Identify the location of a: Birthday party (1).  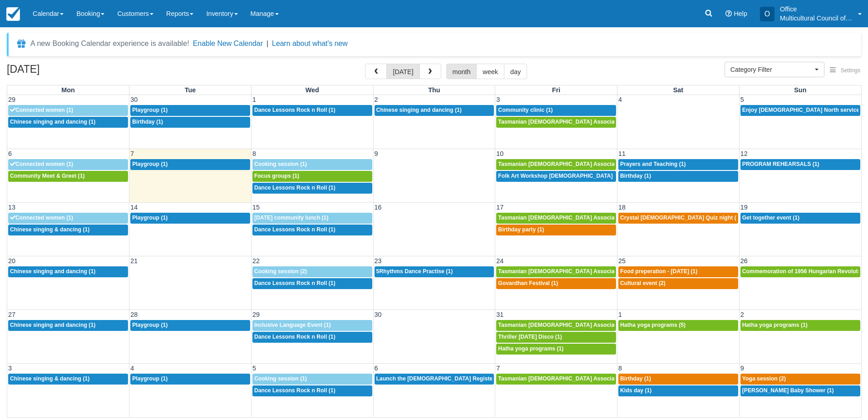
(556, 230).